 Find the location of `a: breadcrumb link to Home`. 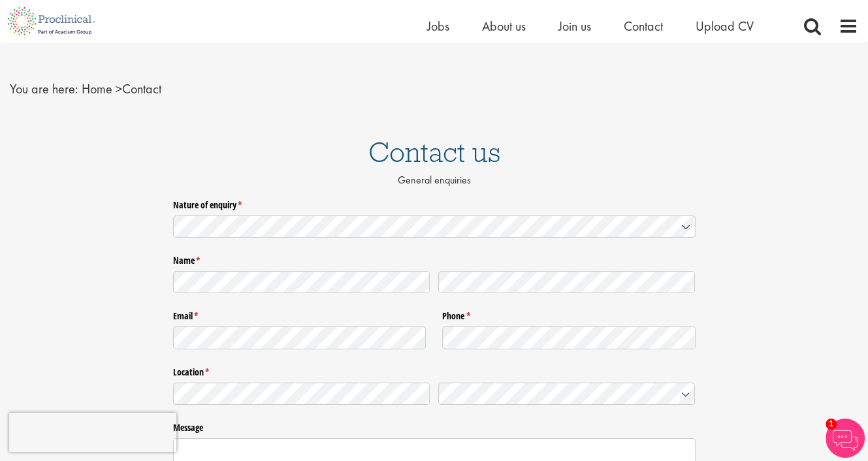

a: breadcrumb link to Home is located at coordinates (97, 88).